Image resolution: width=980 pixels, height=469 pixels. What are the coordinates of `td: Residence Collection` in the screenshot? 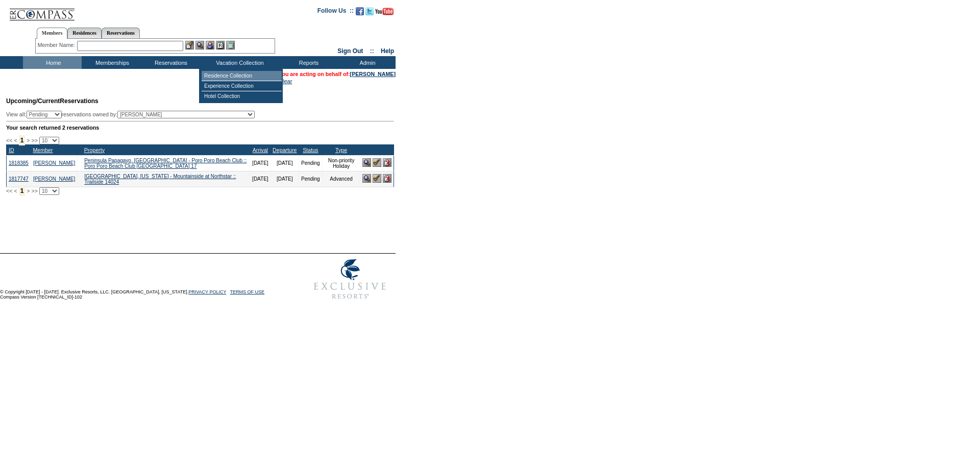 It's located at (241, 76).